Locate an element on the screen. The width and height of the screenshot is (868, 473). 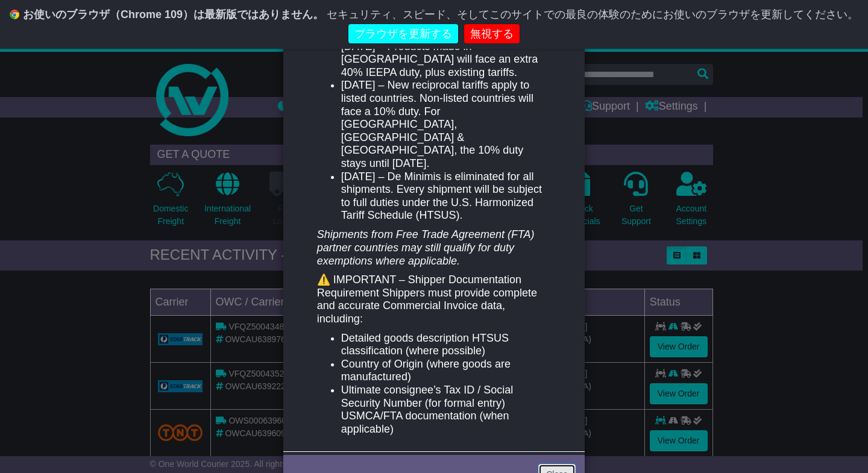
em: Shipments from Free Trade Agreement (FTA) partner countries may still qualify for duty exemptions... is located at coordinates (426, 247).